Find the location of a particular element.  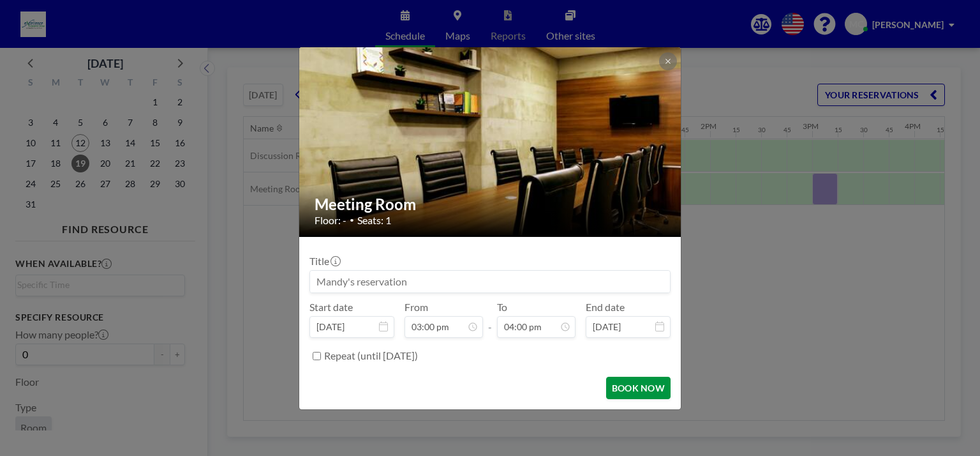

input: Mandy's reservation is located at coordinates (490, 282).